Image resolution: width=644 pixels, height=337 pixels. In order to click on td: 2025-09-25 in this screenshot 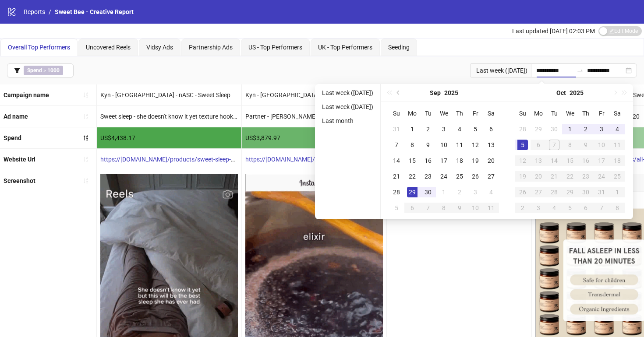, I will do `click(459, 176)`.